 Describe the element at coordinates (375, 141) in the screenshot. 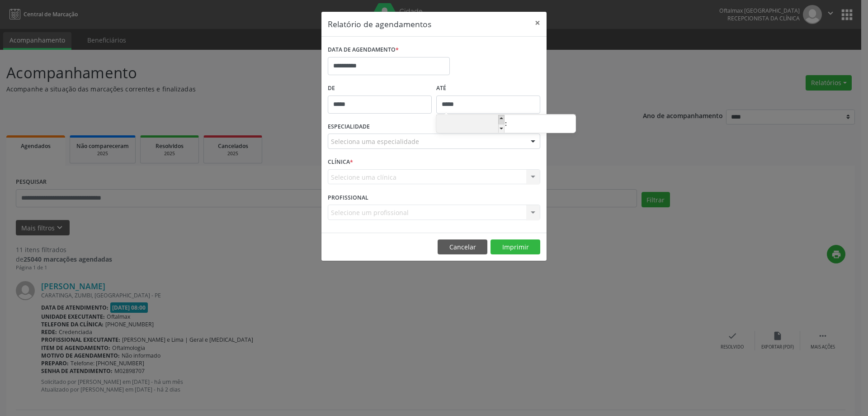

I see `span: Seleciona uma especialidade` at that location.